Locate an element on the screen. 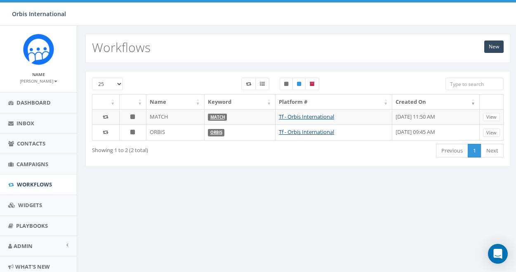 The image size is (516, 272). span: Dashboard is located at coordinates (33, 102).